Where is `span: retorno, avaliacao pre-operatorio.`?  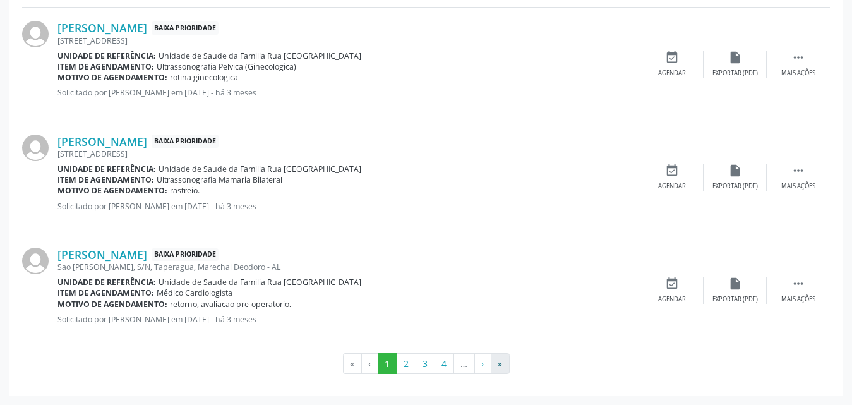 span: retorno, avaliacao pre-operatorio. is located at coordinates (230, 304).